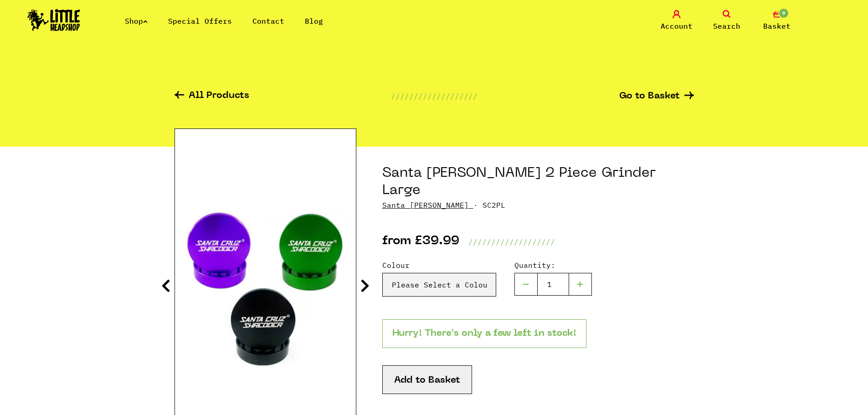 The image size is (868, 415). I want to click on img: Santa Cruz 2 Piece Grinder Large image 1, so click(265, 278).